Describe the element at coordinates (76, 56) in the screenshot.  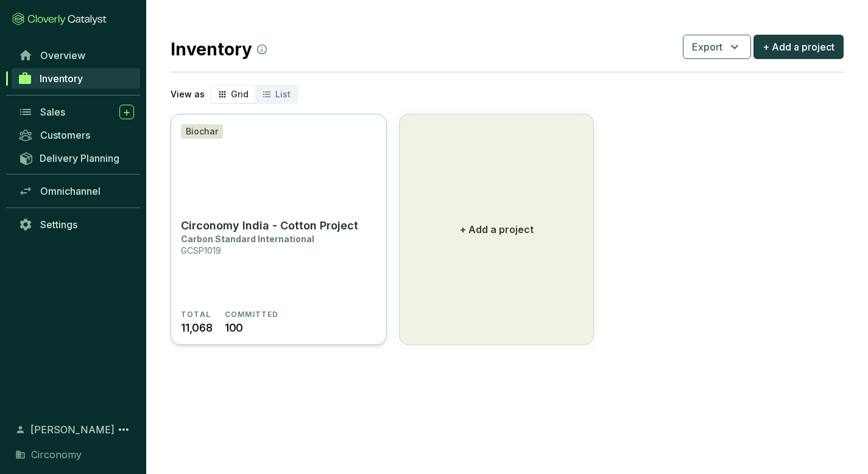
I see `a: Overview` at that location.